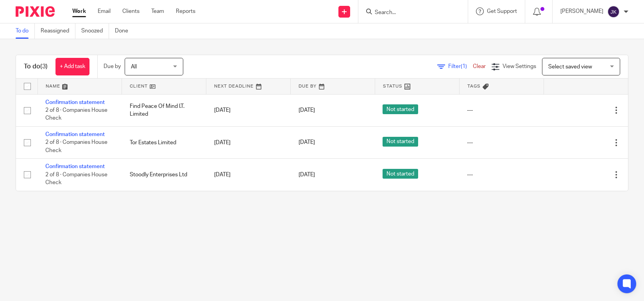  What do you see at coordinates (519, 67) in the screenshot?
I see `span: View Settings` at bounding box center [519, 67].